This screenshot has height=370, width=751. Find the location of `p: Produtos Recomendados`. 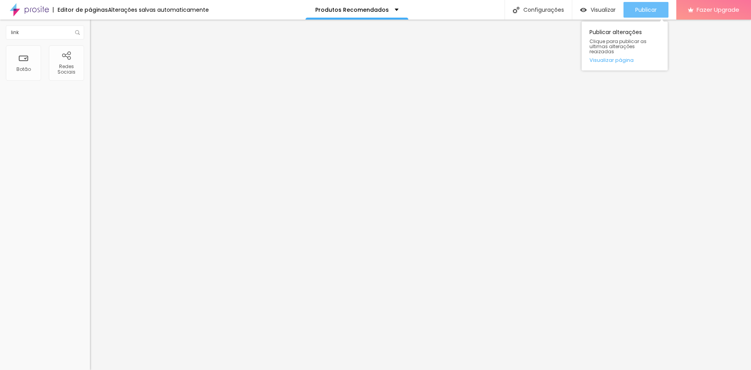

p: Produtos Recomendados is located at coordinates (352, 10).